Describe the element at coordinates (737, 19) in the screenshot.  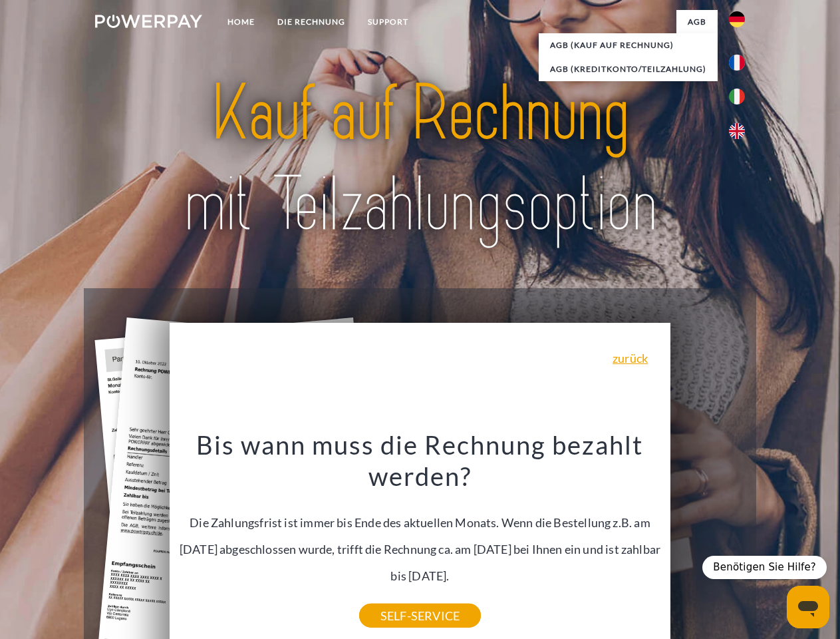
I see `img: de` at that location.